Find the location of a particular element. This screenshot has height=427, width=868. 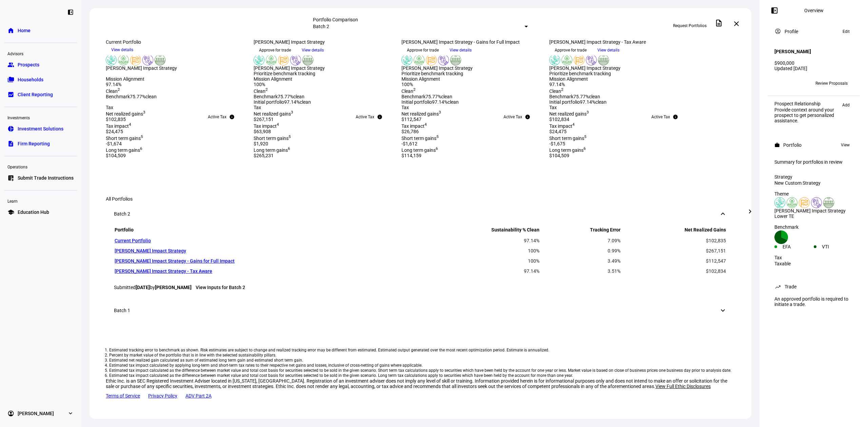

div: Trade is located at coordinates (790, 287).